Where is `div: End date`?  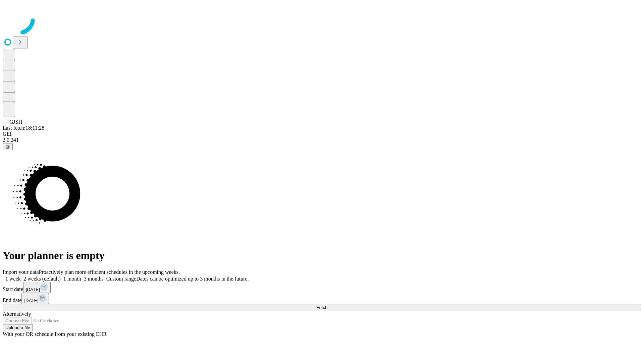
div: End date is located at coordinates (322, 299).